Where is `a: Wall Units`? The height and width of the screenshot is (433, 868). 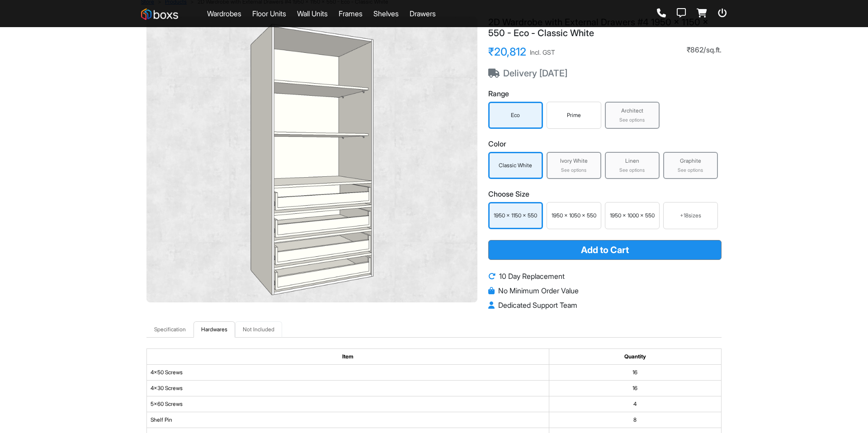
a: Wall Units is located at coordinates (312, 14).